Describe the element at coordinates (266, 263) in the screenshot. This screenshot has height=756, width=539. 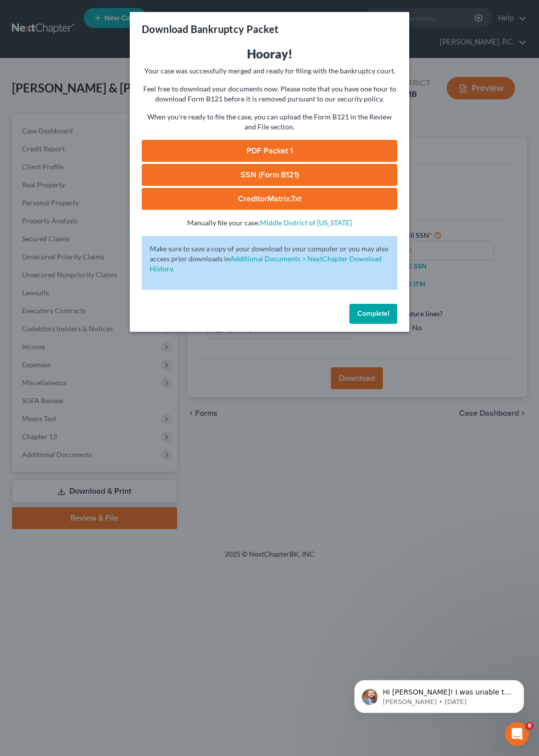
I see `a: Additional Documents > NextChapter Download History.` at that location.